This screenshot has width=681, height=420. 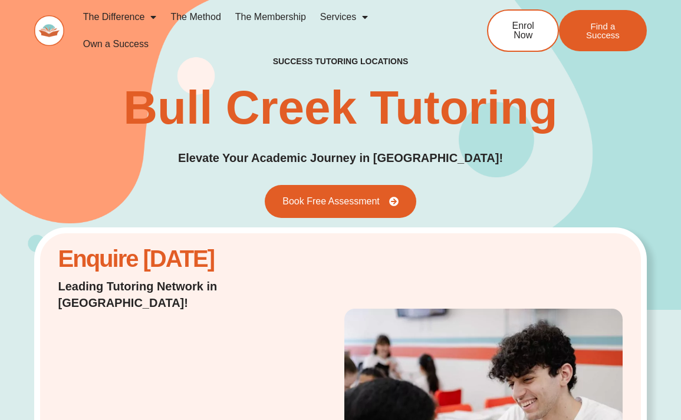 What do you see at coordinates (523, 31) in the screenshot?
I see `span: Enrol Now` at bounding box center [523, 31].